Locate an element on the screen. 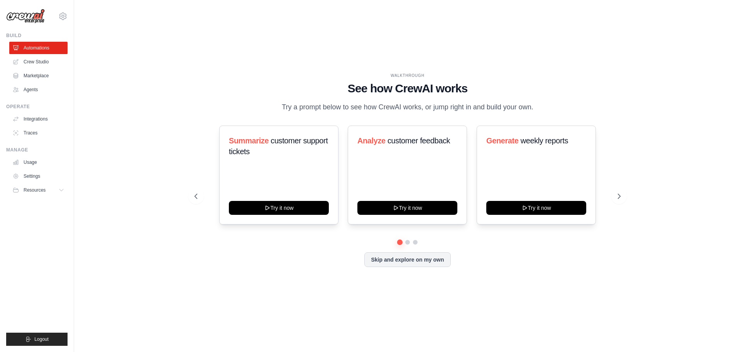 Image resolution: width=741 pixels, height=352 pixels. a: Automations is located at coordinates (38, 48).